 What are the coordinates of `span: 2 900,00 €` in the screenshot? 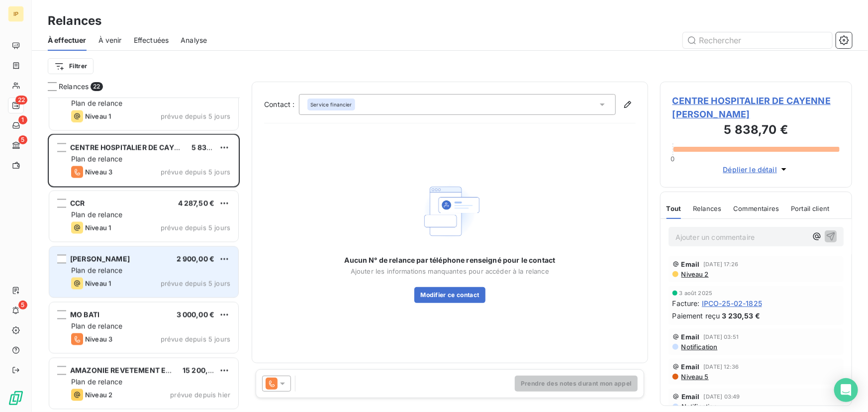 It's located at (195, 258).